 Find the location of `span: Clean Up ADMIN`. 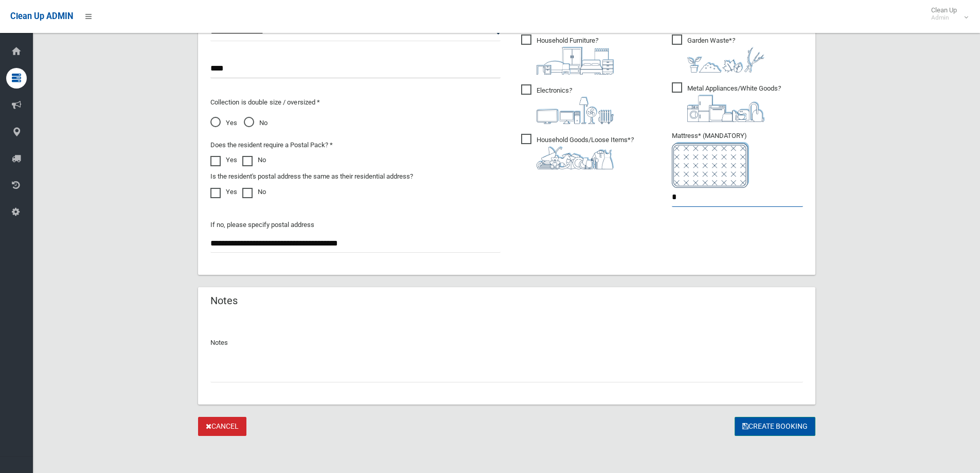

span: Clean Up ADMIN is located at coordinates (42, 16).